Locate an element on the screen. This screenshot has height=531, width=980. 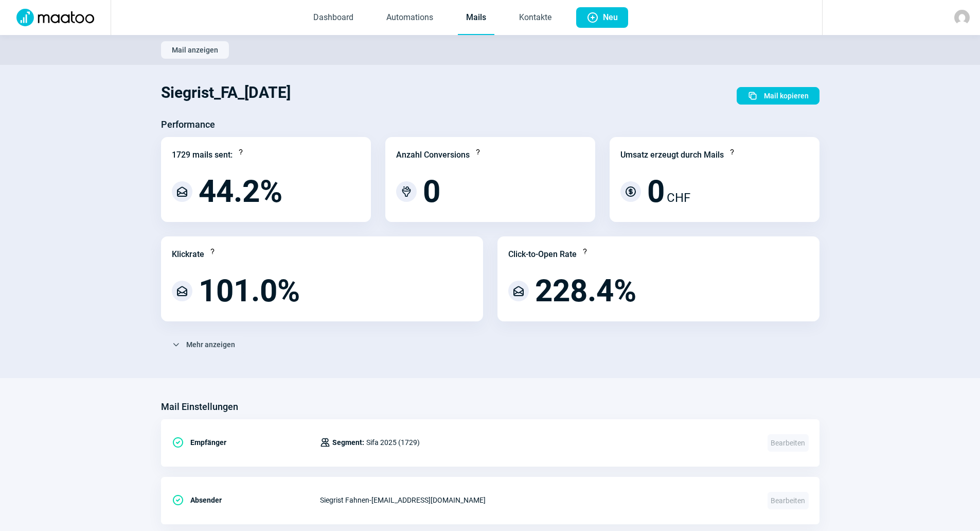
button: Mail anzeigen is located at coordinates (195, 50).